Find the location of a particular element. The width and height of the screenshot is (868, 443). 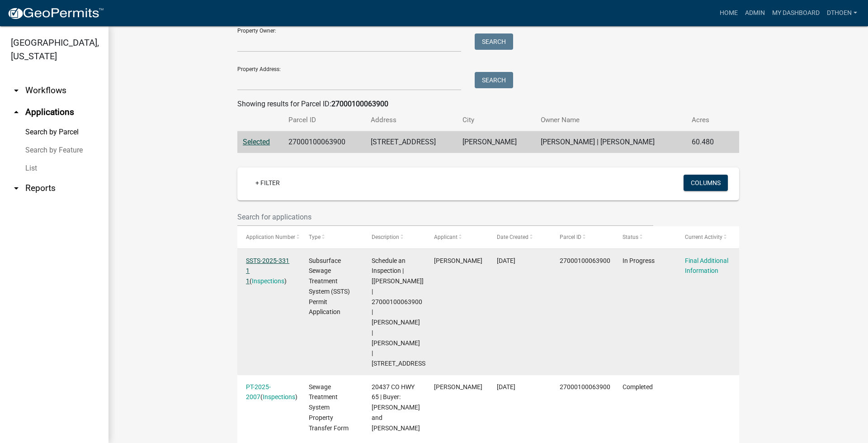

i: arrow_drop_up is located at coordinates (16, 112).